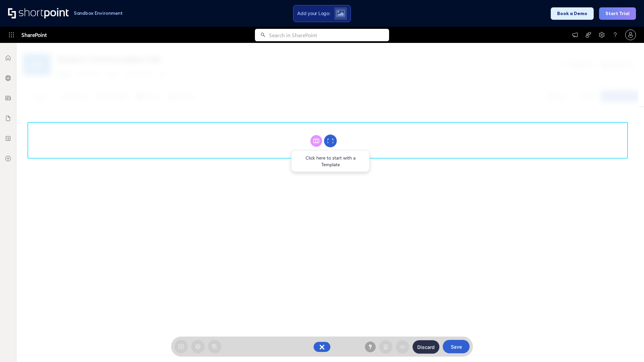 Image resolution: width=644 pixels, height=362 pixels. Describe the element at coordinates (627, 346) in the screenshot. I see `div: Chat Widget` at that location.